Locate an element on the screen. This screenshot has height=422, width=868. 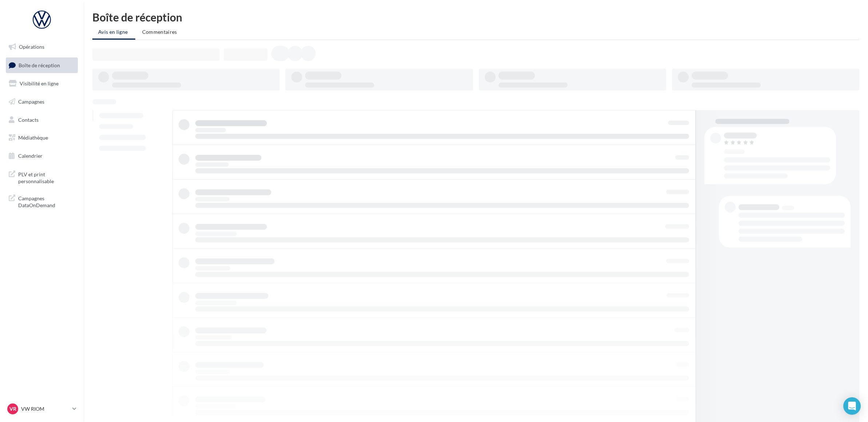
span: Campagnes is located at coordinates (31, 101).